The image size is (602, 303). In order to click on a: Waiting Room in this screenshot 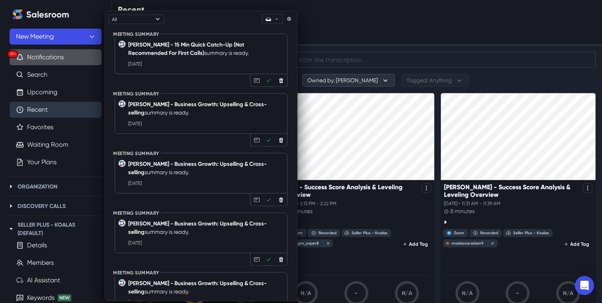, I will do `click(48, 145)`.